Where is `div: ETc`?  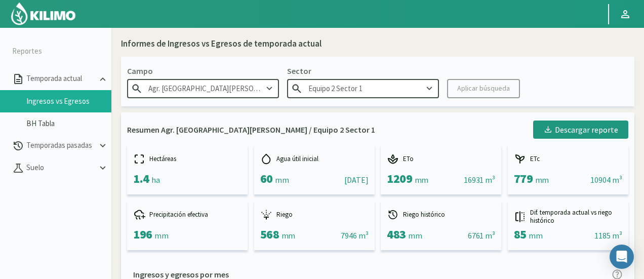 div: ETc is located at coordinates (568, 159).